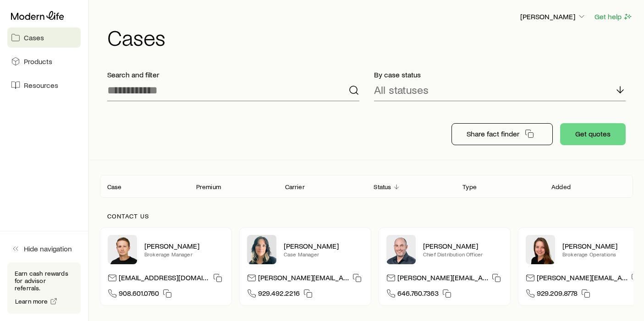 This screenshot has height=321, width=644. I want to click on p: Search and filter, so click(233, 75).